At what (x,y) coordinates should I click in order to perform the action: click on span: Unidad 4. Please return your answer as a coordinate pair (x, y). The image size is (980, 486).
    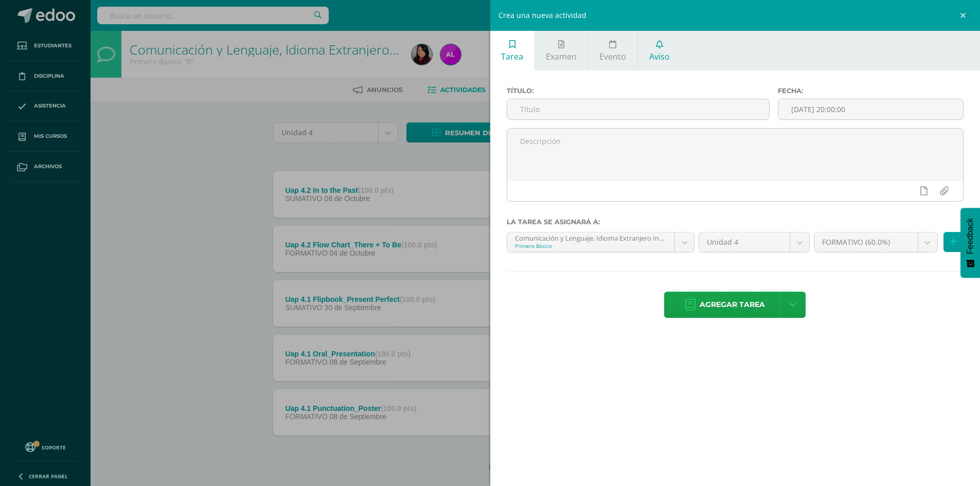
    Looking at the image, I should click on (745, 242).